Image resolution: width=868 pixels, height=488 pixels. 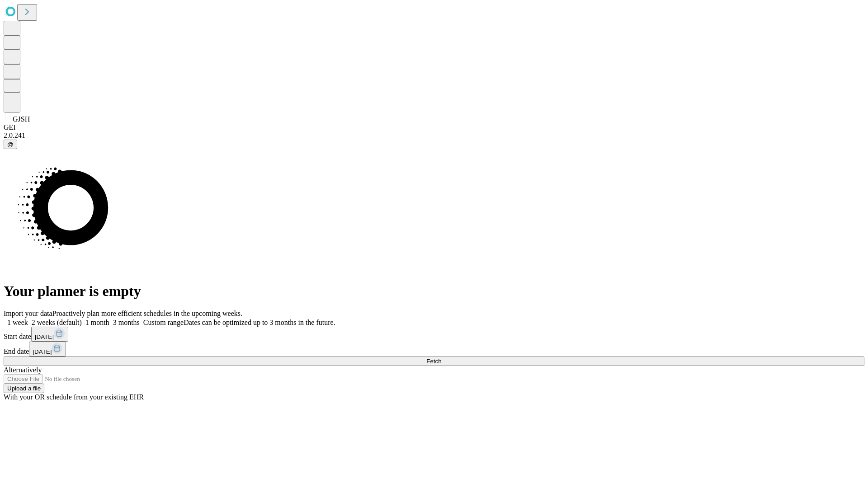 What do you see at coordinates (74, 397) in the screenshot?
I see `span: With your OR schedule from your existing EHR` at bounding box center [74, 397].